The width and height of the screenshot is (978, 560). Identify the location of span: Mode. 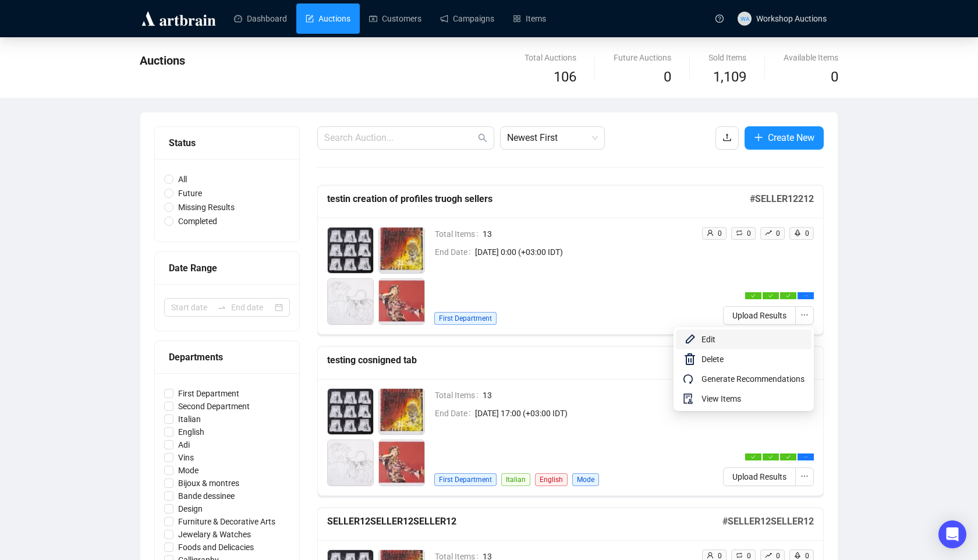
(585, 480).